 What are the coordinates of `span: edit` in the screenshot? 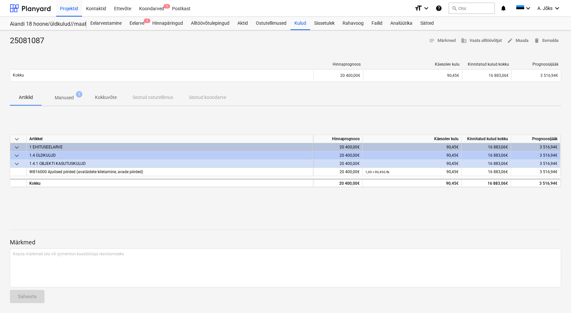 It's located at (510, 41).